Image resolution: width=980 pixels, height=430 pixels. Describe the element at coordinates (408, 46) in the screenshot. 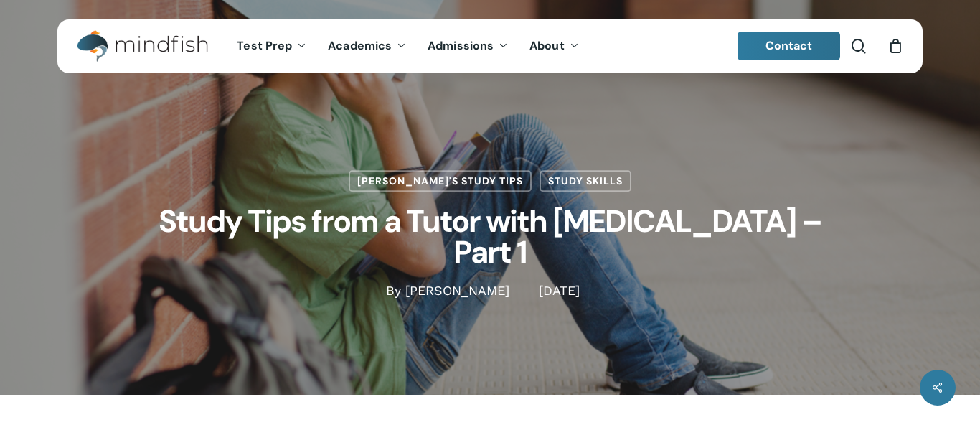

I see `nav: Main Menu` at that location.